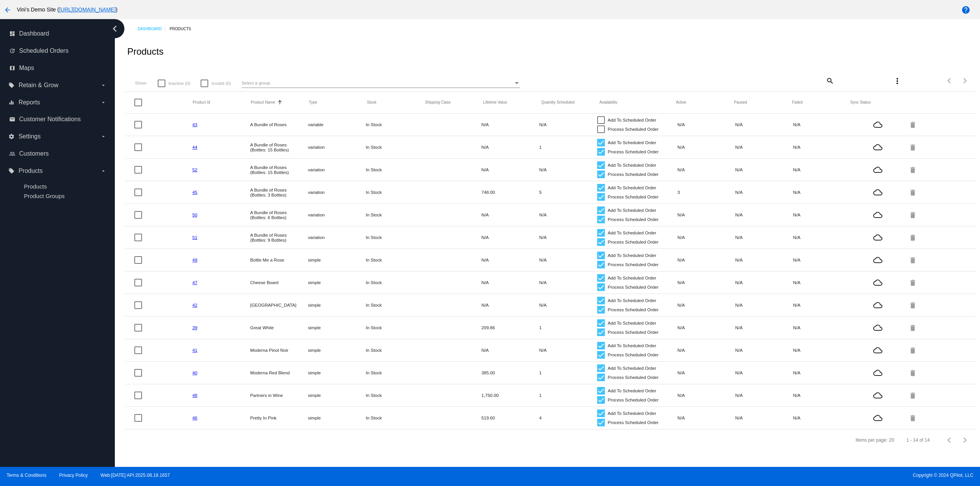 This screenshot has height=486, width=980. Describe the element at coordinates (279, 282) in the screenshot. I see `mat-cell: Cheese Board` at that location.